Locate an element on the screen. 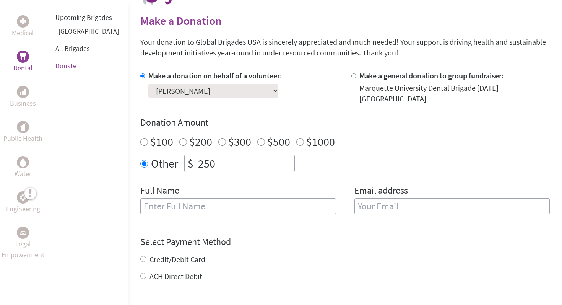  p: Public Health is located at coordinates (23, 139).